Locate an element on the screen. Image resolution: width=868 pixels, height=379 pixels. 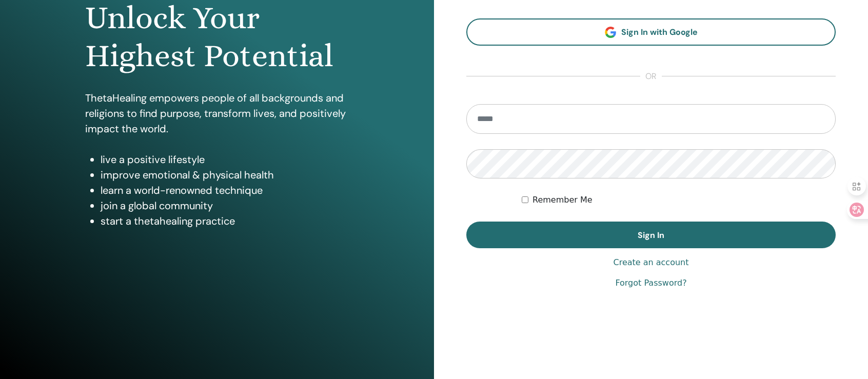
a: Sign In with Google is located at coordinates (651, 32).